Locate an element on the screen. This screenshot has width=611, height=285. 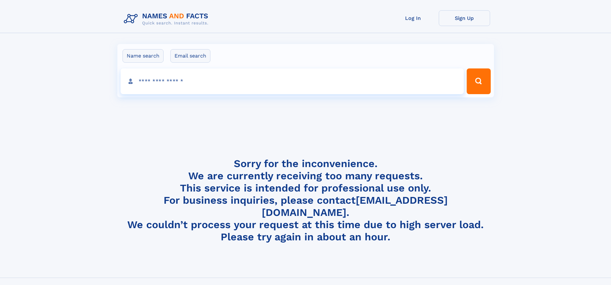
input: search input is located at coordinates (292, 81).